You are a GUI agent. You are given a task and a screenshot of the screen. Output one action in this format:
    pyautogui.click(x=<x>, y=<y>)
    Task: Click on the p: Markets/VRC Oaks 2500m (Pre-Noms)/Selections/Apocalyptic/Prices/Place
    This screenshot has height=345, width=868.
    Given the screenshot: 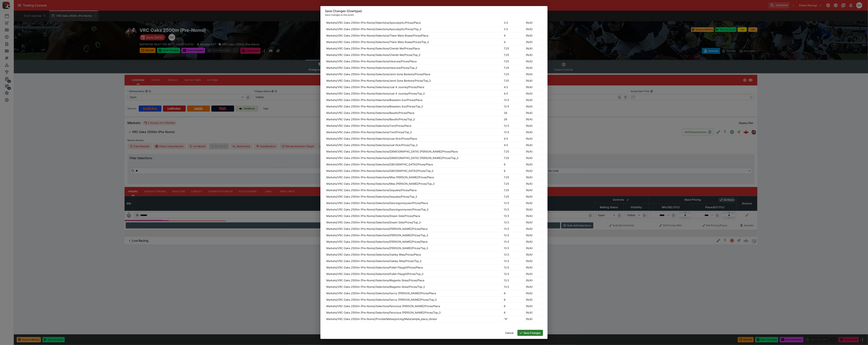 What is the action you would take?
    pyautogui.click(x=374, y=23)
    